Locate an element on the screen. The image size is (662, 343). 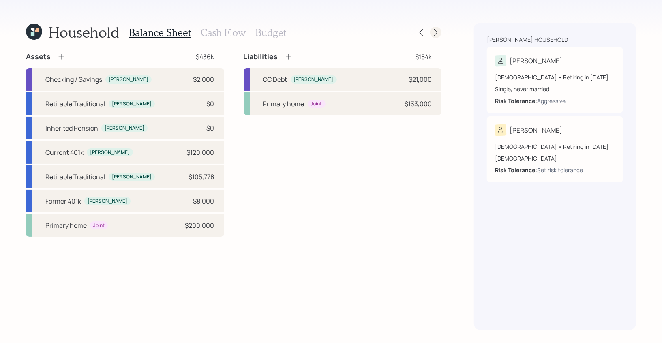
h4: Liabilities is located at coordinates (261, 57).